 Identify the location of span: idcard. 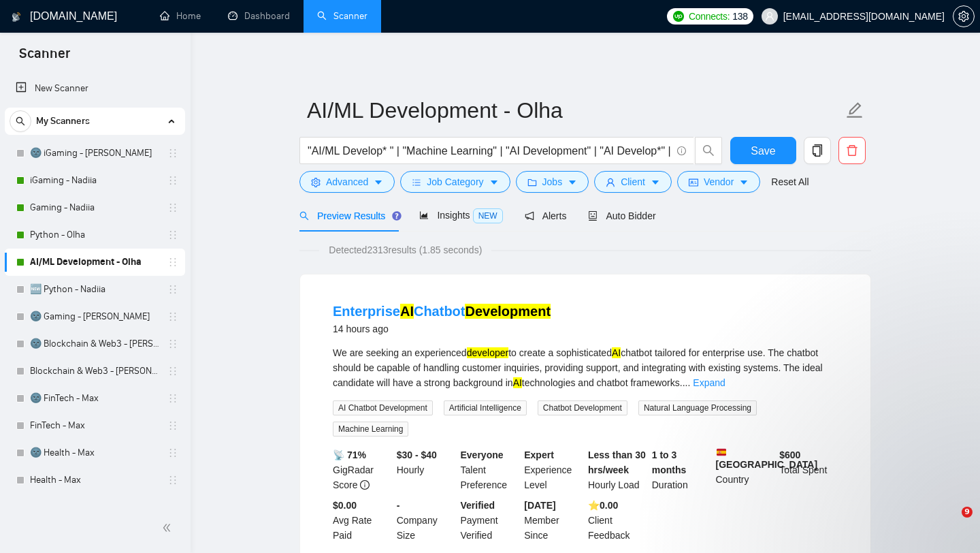
(694, 182).